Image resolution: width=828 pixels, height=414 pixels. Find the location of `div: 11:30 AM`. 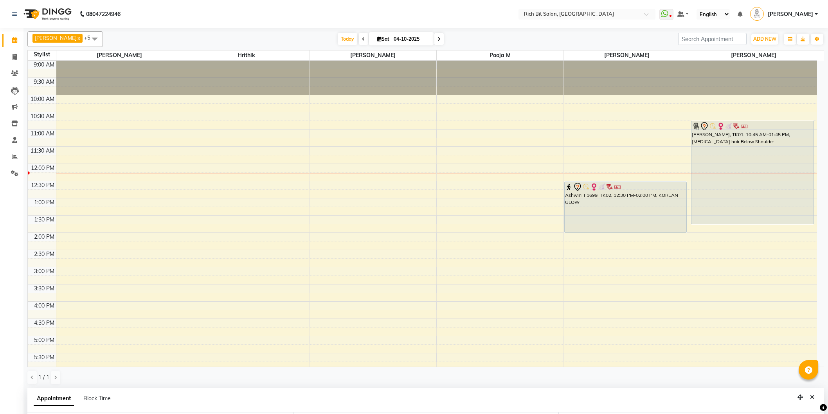

div: 11:30 AM is located at coordinates (42, 151).